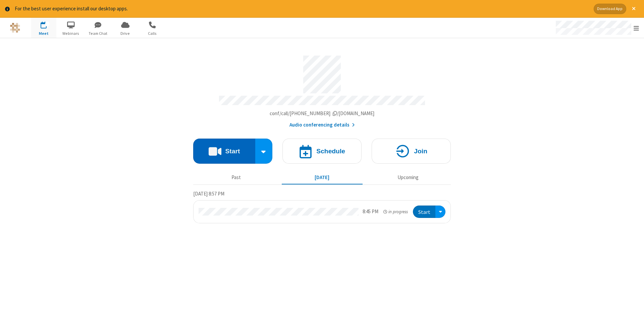 The height and width of the screenshot is (317, 644). Describe the element at coordinates (236, 178) in the screenshot. I see `button: Past` at that location.